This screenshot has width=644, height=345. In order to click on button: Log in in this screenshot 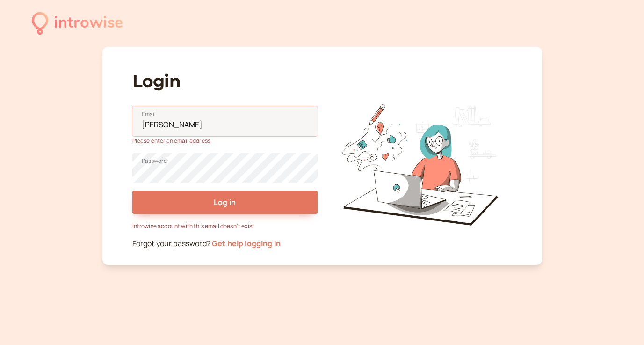, I will do `click(225, 202)`.